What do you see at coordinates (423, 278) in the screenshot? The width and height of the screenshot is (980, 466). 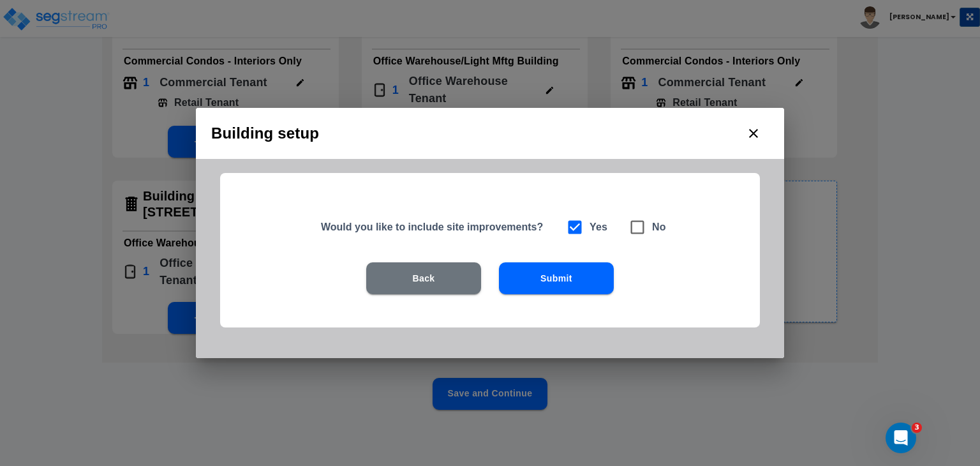 I see `button: Back` at bounding box center [423, 278].